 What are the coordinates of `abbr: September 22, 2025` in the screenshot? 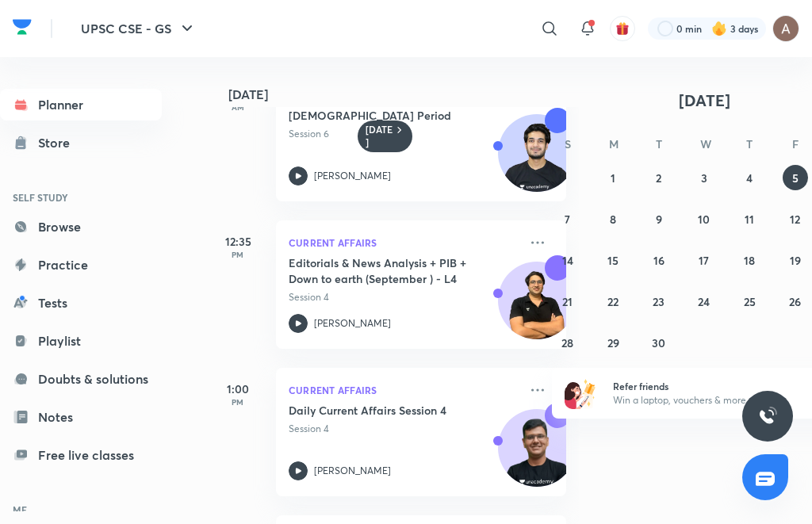 It's located at (613, 302).